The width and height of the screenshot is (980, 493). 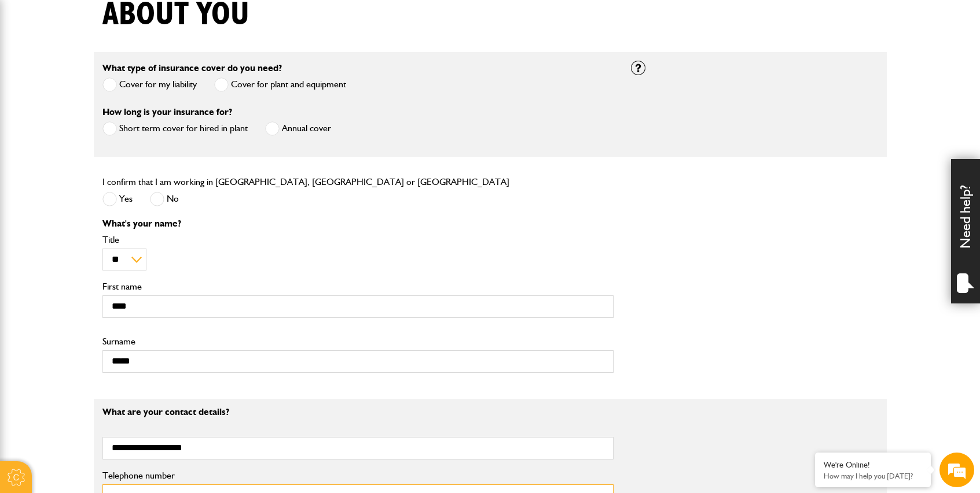 I want to click on label: Cover for plant and equipment, so click(x=280, y=85).